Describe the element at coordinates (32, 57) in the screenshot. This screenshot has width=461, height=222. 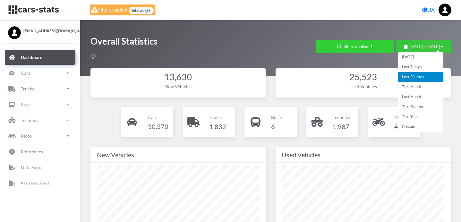
I see `p: Dashboard` at that location.